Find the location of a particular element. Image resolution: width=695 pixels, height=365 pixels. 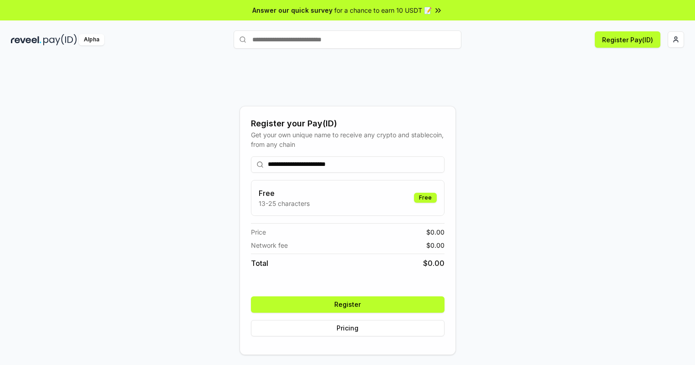

button: Pricing is located at coordinates (347, 329).